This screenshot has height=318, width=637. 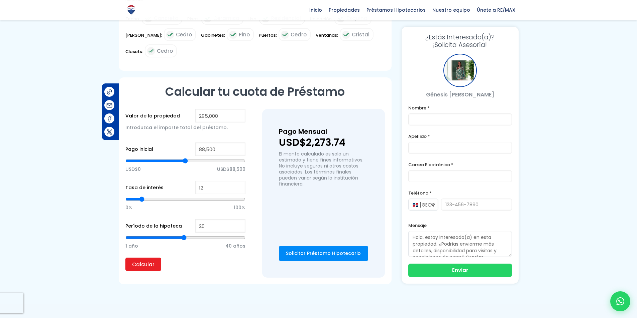 I want to click on span: Techo:, so click(x=133, y=21).